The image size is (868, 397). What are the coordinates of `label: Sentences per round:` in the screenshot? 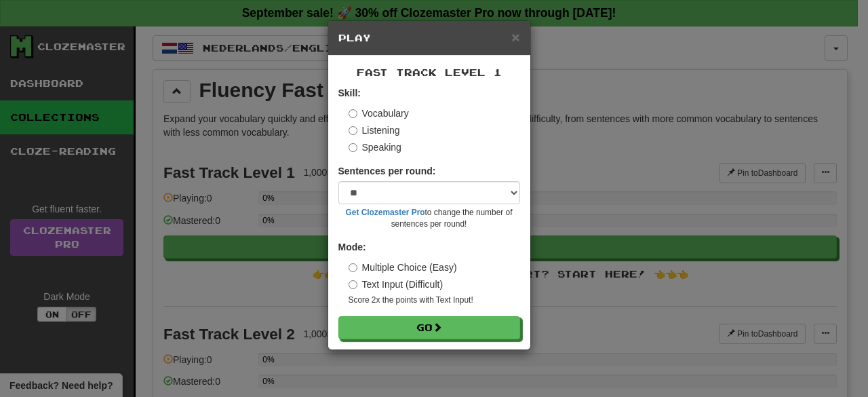 It's located at (387, 171).